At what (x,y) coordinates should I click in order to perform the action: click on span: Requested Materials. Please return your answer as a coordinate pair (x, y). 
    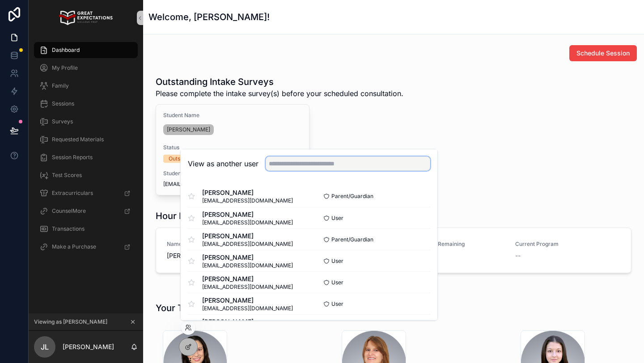
    Looking at the image, I should click on (78, 139).